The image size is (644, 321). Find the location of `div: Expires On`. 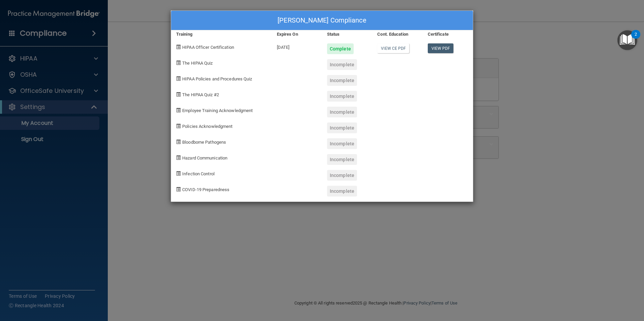

div: Expires On is located at coordinates (297, 35).